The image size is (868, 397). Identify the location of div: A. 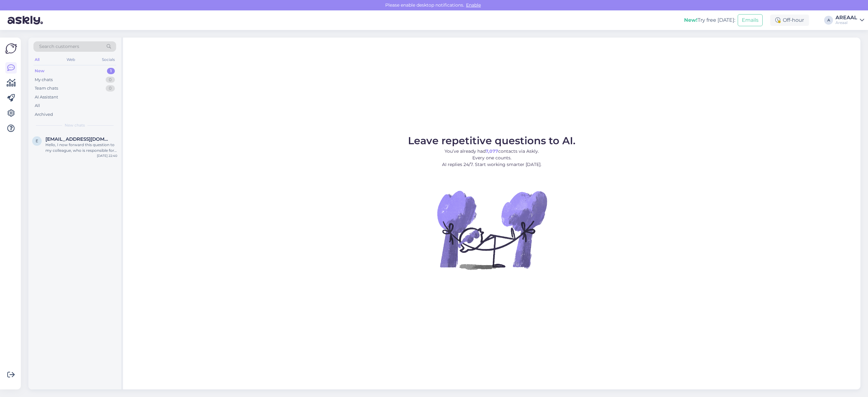
(828, 20).